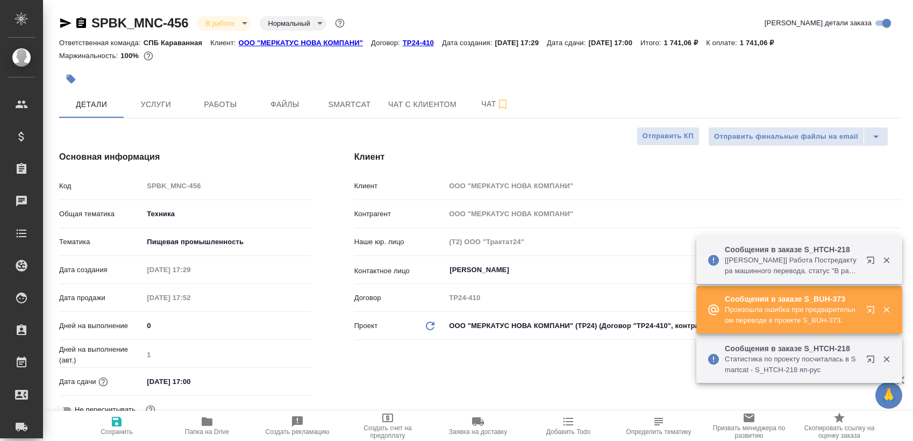 Image resolution: width=913 pixels, height=441 pixels. Describe the element at coordinates (658, 432) in the screenshot. I see `span: Определить тематику` at that location.